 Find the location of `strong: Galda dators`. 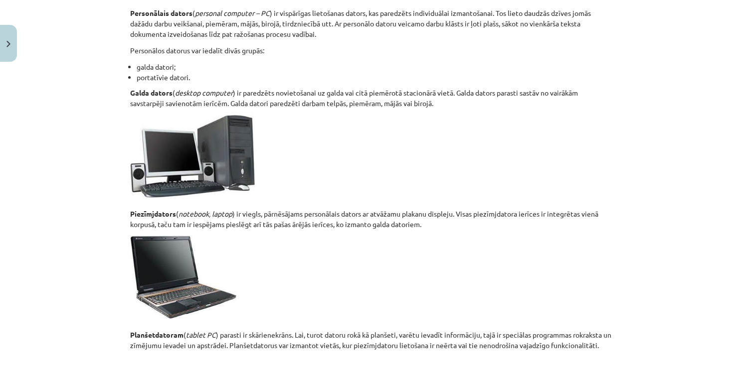

strong: Galda dators is located at coordinates (151, 93).